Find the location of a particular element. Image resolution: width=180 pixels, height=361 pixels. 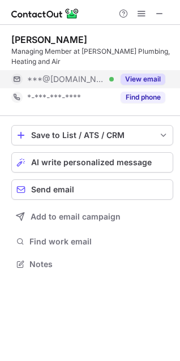

div: Save to List / ATS / CRM is located at coordinates (92, 135).